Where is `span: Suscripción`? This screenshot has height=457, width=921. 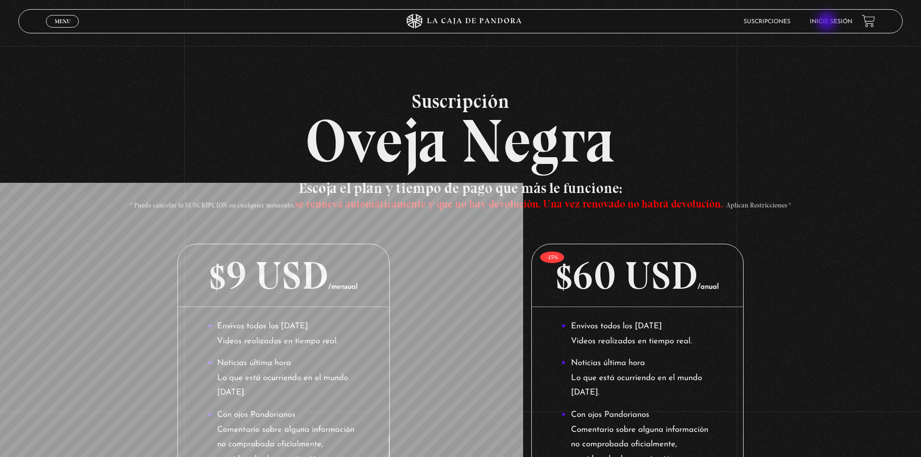
span: Suscripción is located at coordinates (460, 101).